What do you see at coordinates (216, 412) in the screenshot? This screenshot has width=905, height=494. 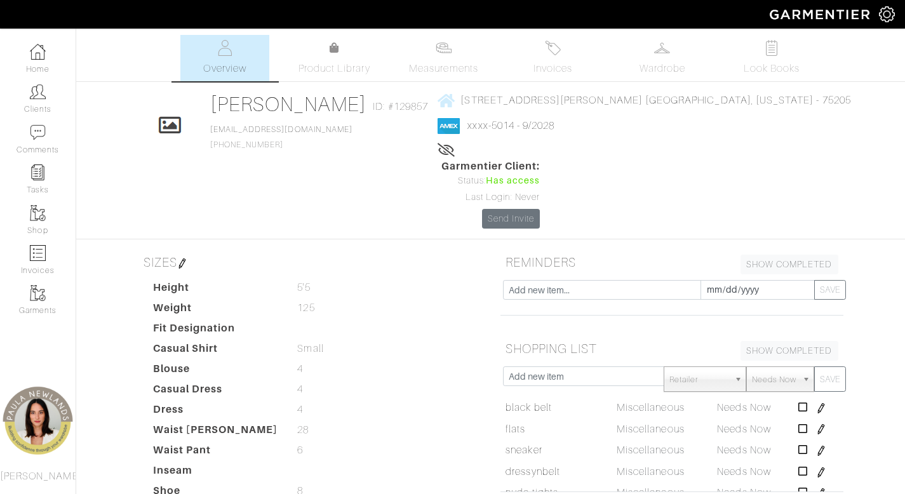 I see `dt: Dress` at bounding box center [216, 412].